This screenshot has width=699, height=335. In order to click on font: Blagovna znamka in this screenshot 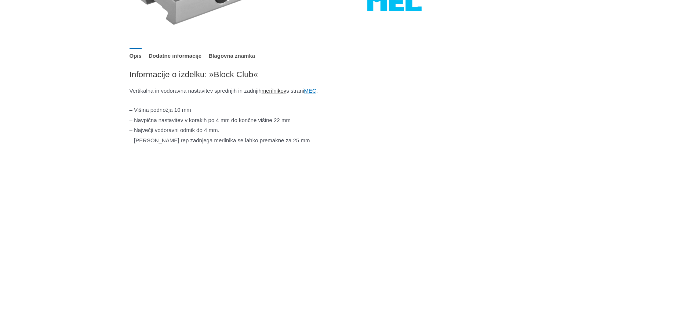, I will do `click(232, 55)`.